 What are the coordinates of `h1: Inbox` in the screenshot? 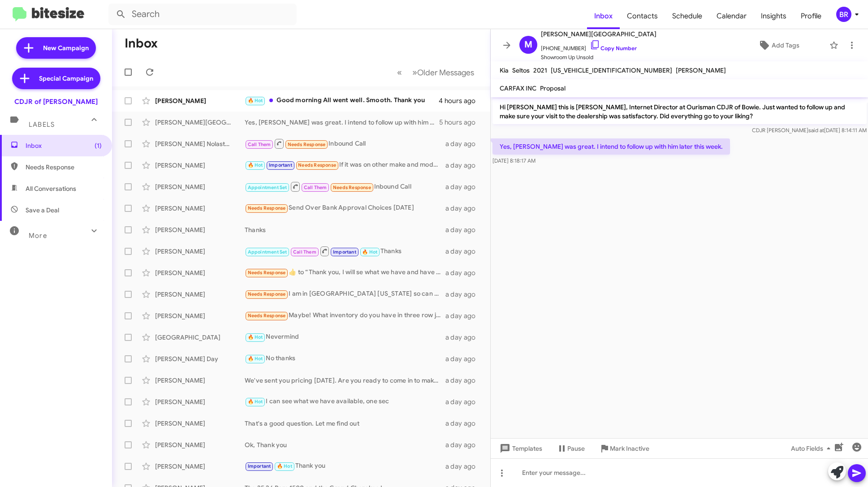 It's located at (142, 43).